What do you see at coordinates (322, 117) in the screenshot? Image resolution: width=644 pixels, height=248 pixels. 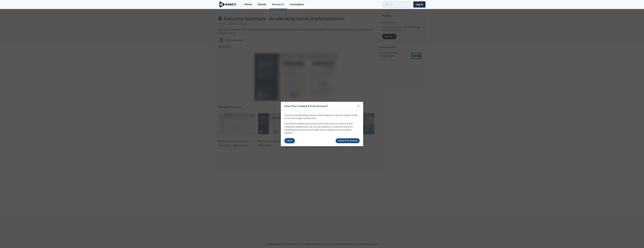 I see `p: You are currently trying to access content without an account, please create an account or log in...` at bounding box center [322, 117].